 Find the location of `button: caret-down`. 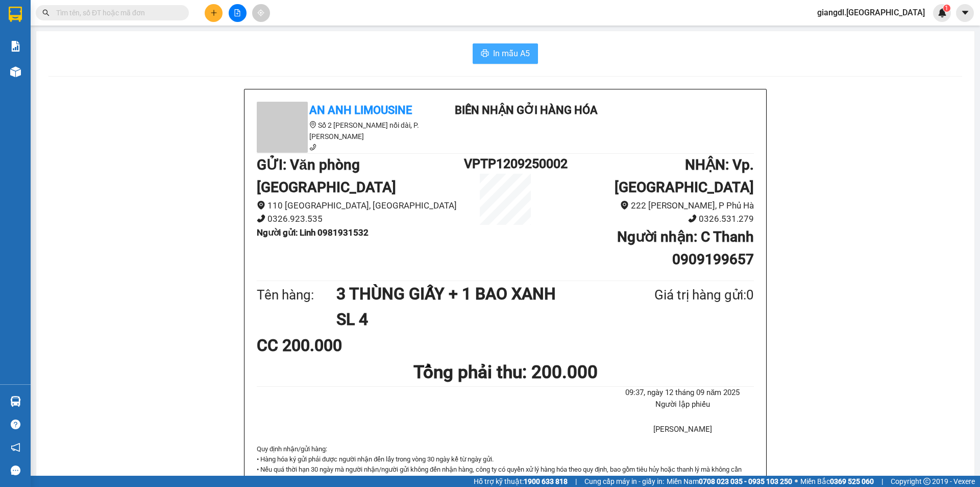

button: caret-down is located at coordinates (965, 12).